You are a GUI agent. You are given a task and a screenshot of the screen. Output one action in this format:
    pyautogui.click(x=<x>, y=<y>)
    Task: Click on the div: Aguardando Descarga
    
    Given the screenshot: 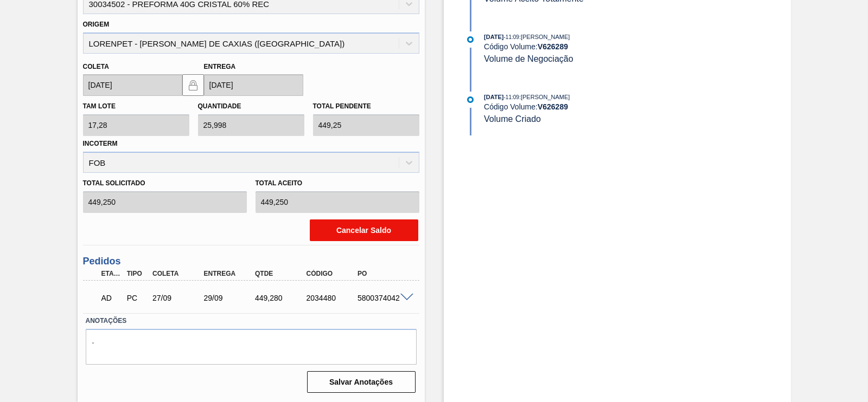 What is the action you would take?
    pyautogui.click(x=112, y=298)
    